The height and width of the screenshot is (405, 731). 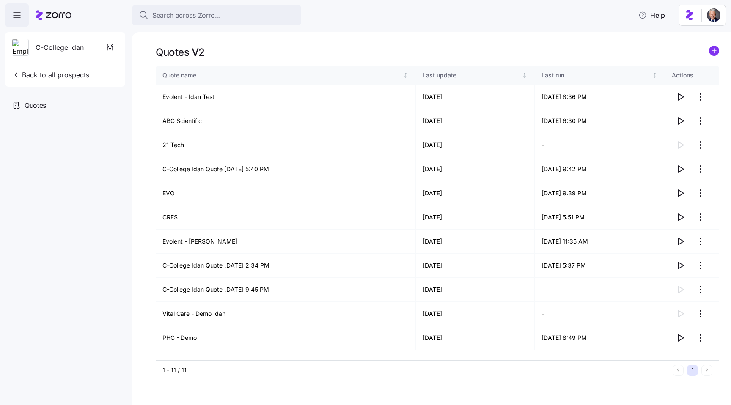 What do you see at coordinates (217, 15) in the screenshot?
I see `button: Search across Zorro...` at bounding box center [217, 15].